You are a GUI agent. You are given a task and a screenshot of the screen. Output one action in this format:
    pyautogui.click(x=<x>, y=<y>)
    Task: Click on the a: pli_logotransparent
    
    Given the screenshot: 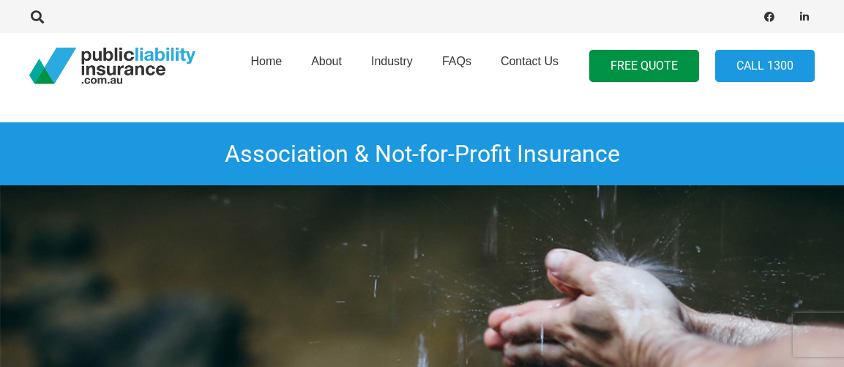 What is the action you would take?
    pyautogui.click(x=112, y=66)
    